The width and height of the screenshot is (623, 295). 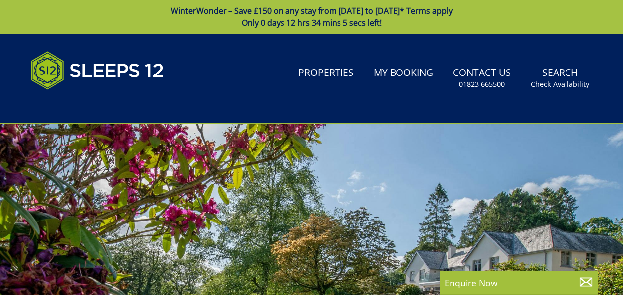 What do you see at coordinates (482, 78) in the screenshot?
I see `a: Contact Us01823 665500` at bounding box center [482, 78].